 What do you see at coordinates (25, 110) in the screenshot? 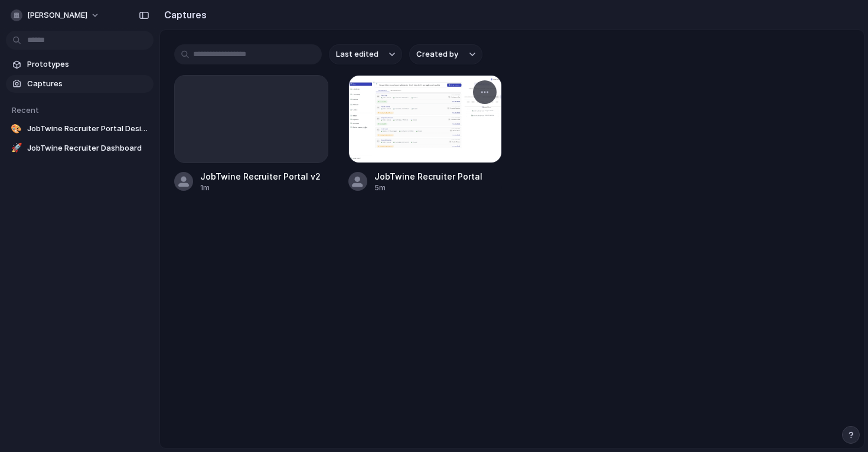
I see `span: Recent` at bounding box center [25, 110].